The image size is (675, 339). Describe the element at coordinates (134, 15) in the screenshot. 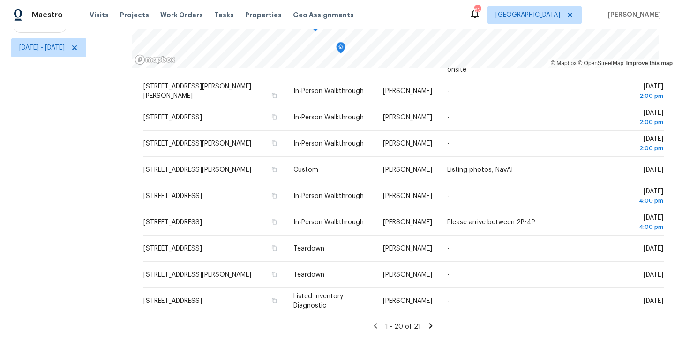

I see `span: Projects` at that location.